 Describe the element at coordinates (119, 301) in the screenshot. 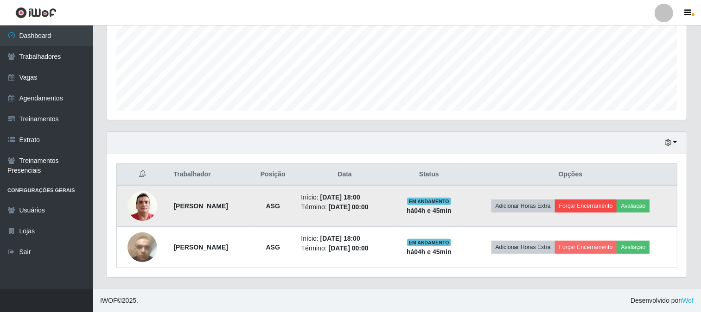

I see `span: © 2025 .` at that location.